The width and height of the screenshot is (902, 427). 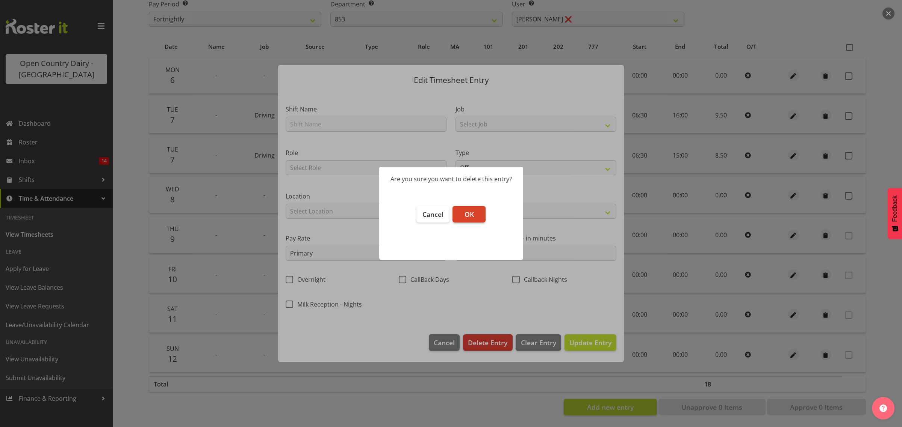 What do you see at coordinates (433, 214) in the screenshot?
I see `button: Cancel` at bounding box center [433, 214].